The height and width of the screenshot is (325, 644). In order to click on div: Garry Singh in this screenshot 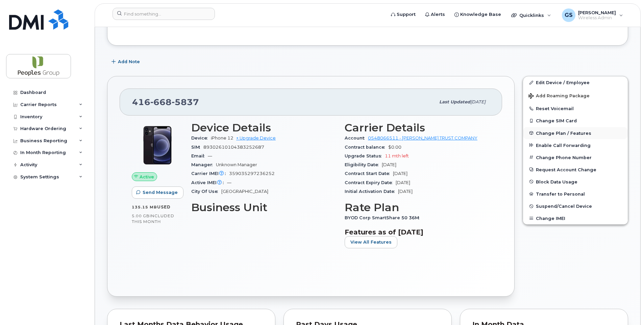, I will do `click(592, 15)`.